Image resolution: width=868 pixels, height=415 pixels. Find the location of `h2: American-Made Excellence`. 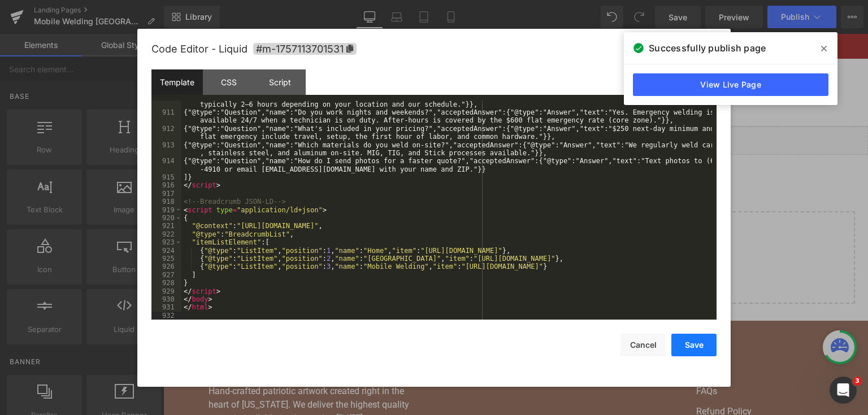

h2: American-Made Excellence is located at coordinates (153, 334).